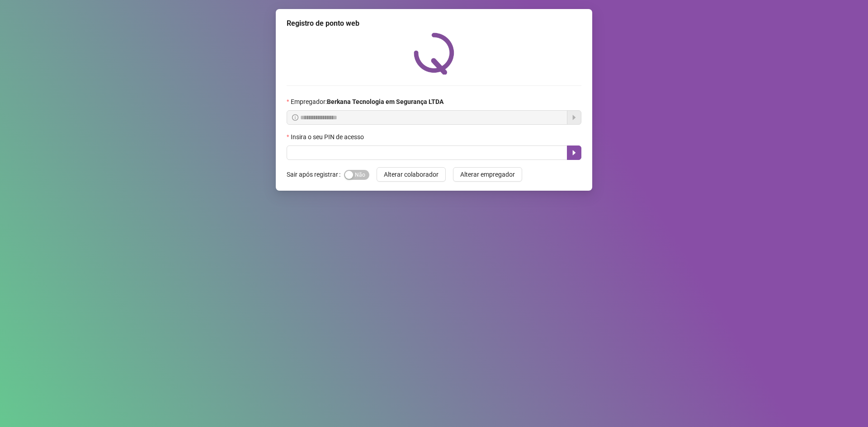  Describe the element at coordinates (295, 118) in the screenshot. I see `span: info-circle` at that location.